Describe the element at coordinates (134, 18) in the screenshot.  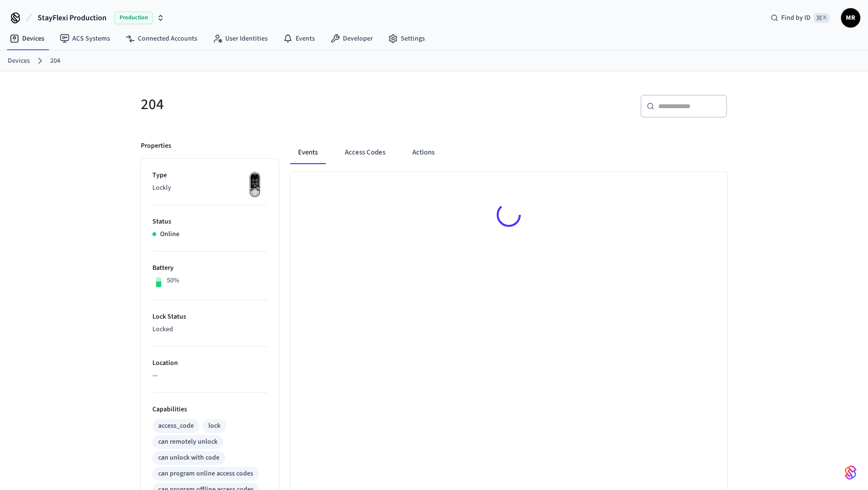
I see `span: Production` at that location.